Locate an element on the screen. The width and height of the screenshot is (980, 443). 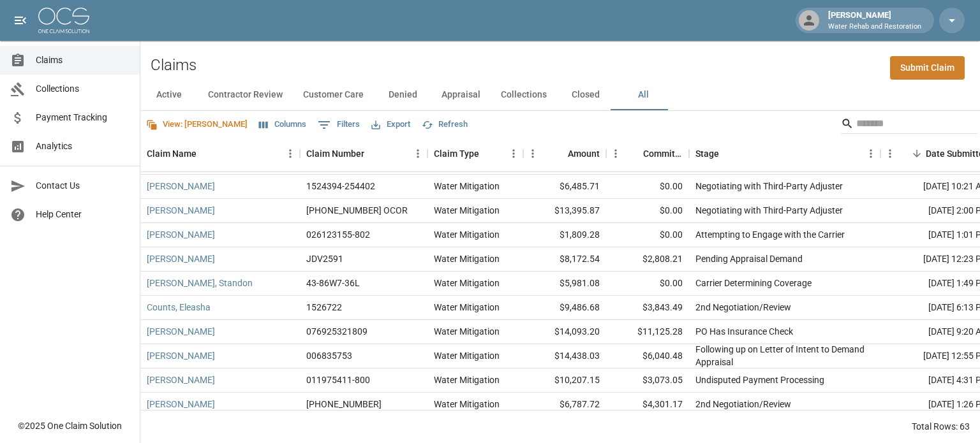
p: Water Rehab and Restoration is located at coordinates (875, 27).